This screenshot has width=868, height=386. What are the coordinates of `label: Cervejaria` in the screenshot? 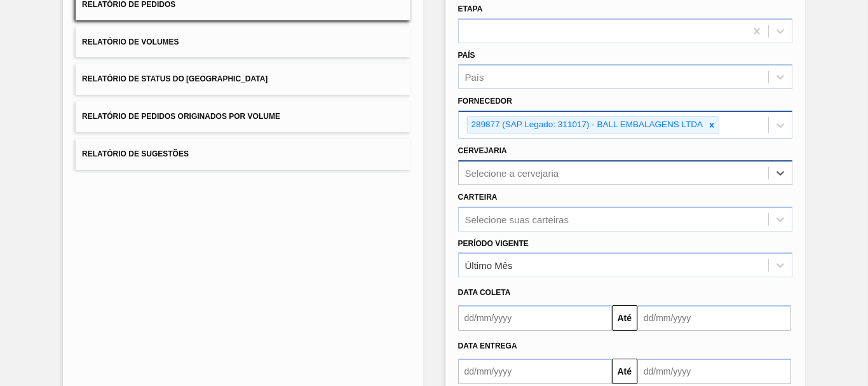 It's located at (482, 151).